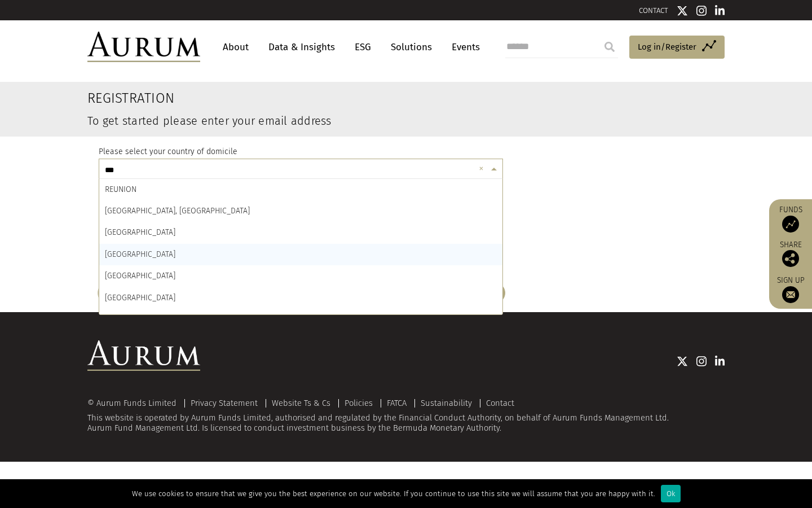 The width and height of the screenshot is (812, 508). I want to click on span: REUNION, so click(121, 189).